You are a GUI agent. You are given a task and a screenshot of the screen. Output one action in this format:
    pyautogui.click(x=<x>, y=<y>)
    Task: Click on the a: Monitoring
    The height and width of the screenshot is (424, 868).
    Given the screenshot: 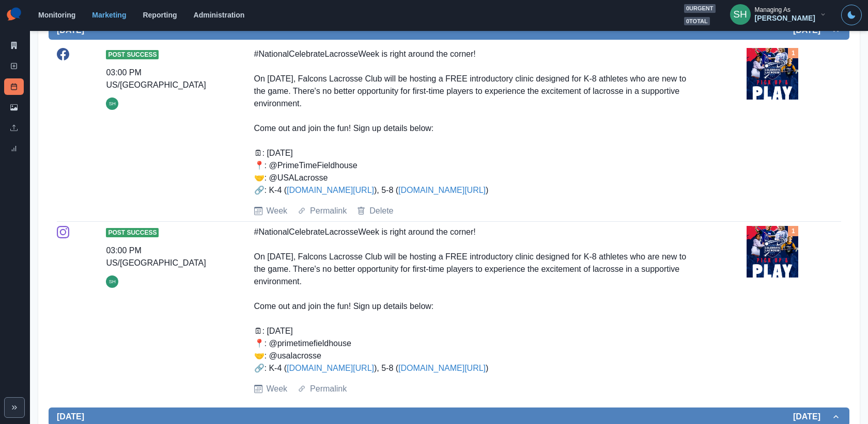 What is the action you would take?
    pyautogui.click(x=57, y=15)
    